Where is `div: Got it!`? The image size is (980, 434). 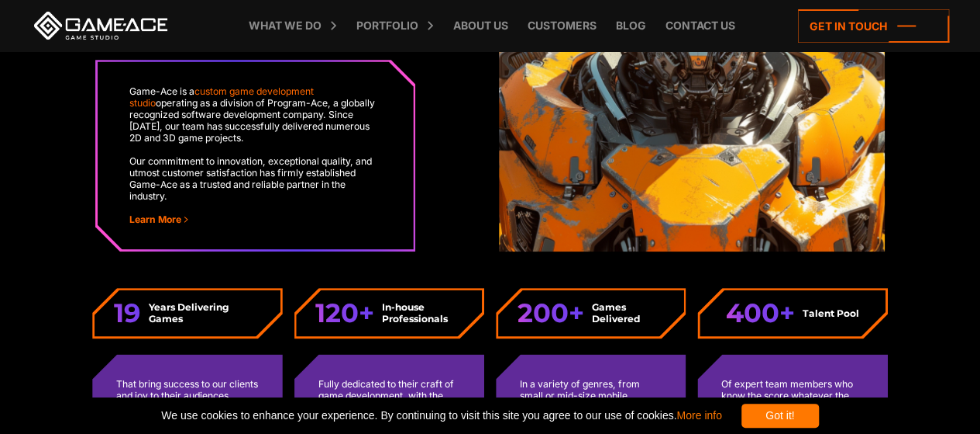
div: Got it! is located at coordinates (780, 415).